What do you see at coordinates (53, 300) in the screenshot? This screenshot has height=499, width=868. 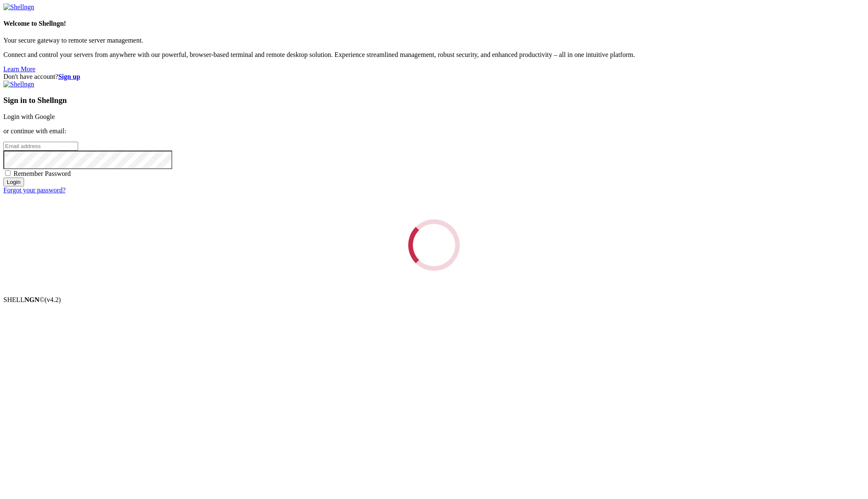 I see `span: 4.2.0` at bounding box center [53, 300].